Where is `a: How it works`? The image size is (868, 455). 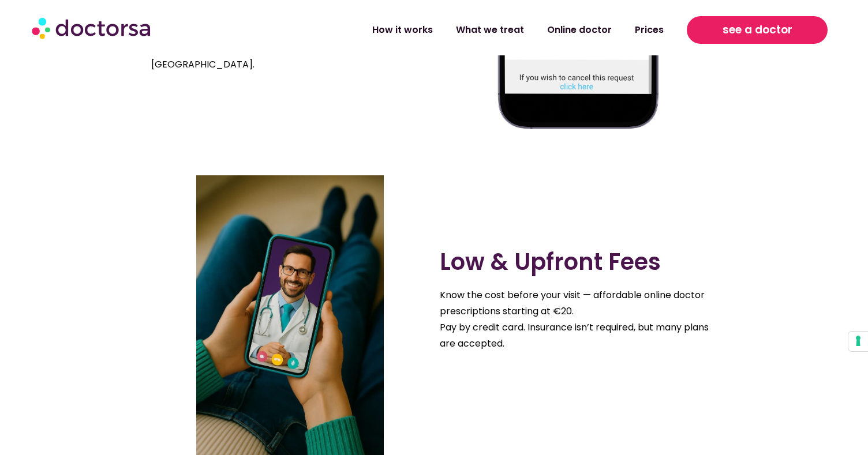
a: How it works is located at coordinates (402, 30).